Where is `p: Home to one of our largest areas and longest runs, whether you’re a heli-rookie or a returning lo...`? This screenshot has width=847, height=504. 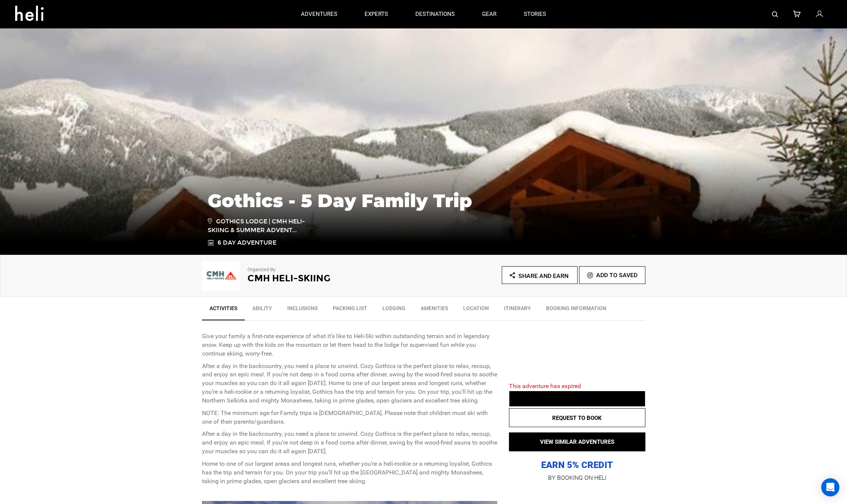
p: Home to one of our largest areas and longest runs, whether you’re a heli-rookie or a returning lo... is located at coordinates (349, 472).